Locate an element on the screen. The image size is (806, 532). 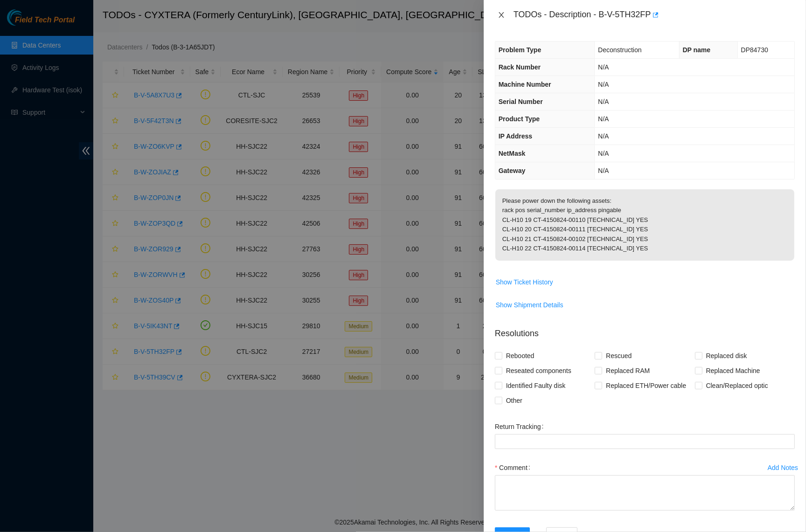
span: Replaced Machine is located at coordinates (733, 371).